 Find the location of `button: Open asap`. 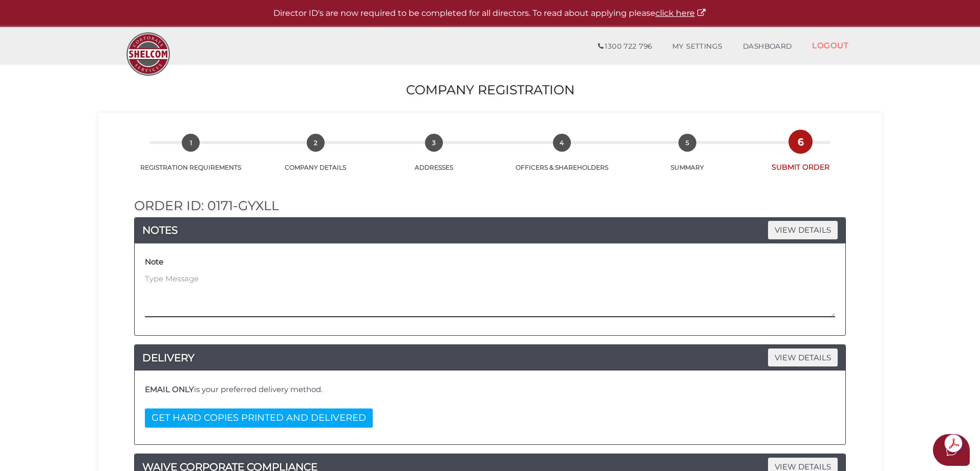

button: Open asap is located at coordinates (952, 450).